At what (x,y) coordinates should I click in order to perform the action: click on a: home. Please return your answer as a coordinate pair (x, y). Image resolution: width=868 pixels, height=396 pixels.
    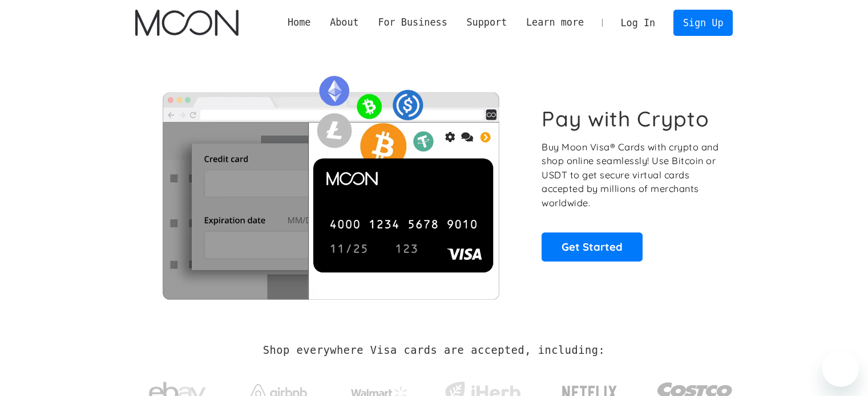
    Looking at the image, I should click on (187, 23).